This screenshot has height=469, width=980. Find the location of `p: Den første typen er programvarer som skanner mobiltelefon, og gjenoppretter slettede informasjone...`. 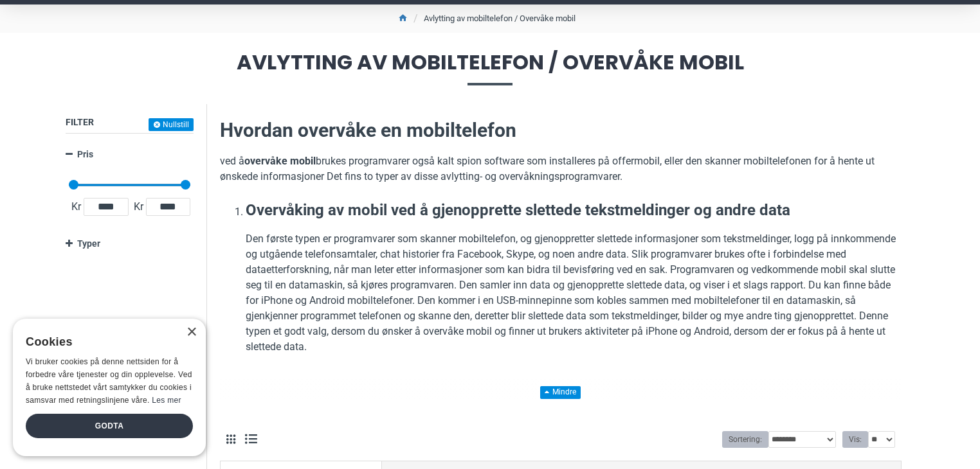

p: Den første typen er programvarer som skanner mobiltelefon, og gjenoppretter slettede informasjone... is located at coordinates (573, 293).